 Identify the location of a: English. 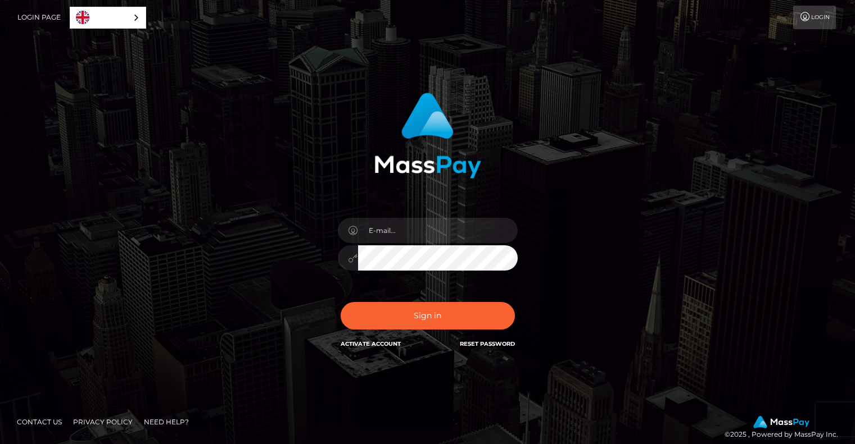
(108, 17).